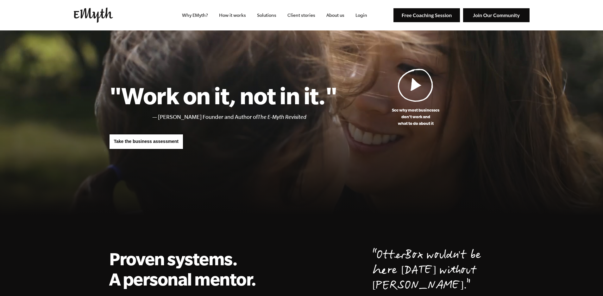 This screenshot has height=296, width=603. Describe the element at coordinates (416, 98) in the screenshot. I see `a: See why most businessesdon't work andwhat to do about it` at that location.